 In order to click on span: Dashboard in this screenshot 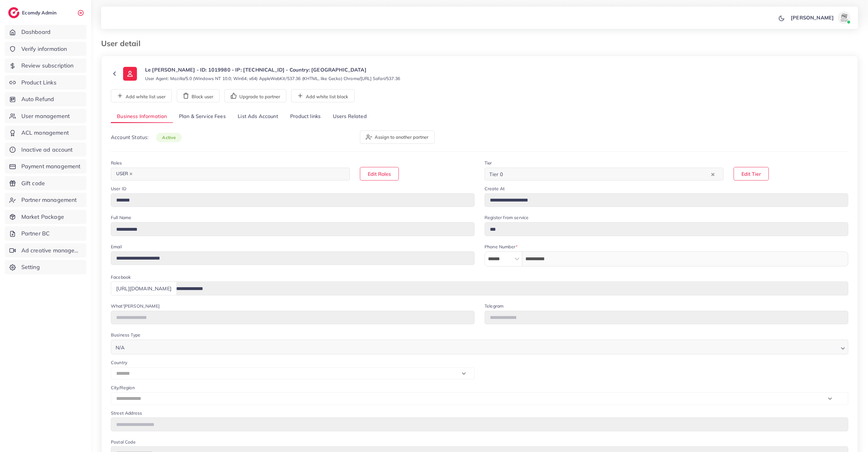, I will do `click(36, 32)`.